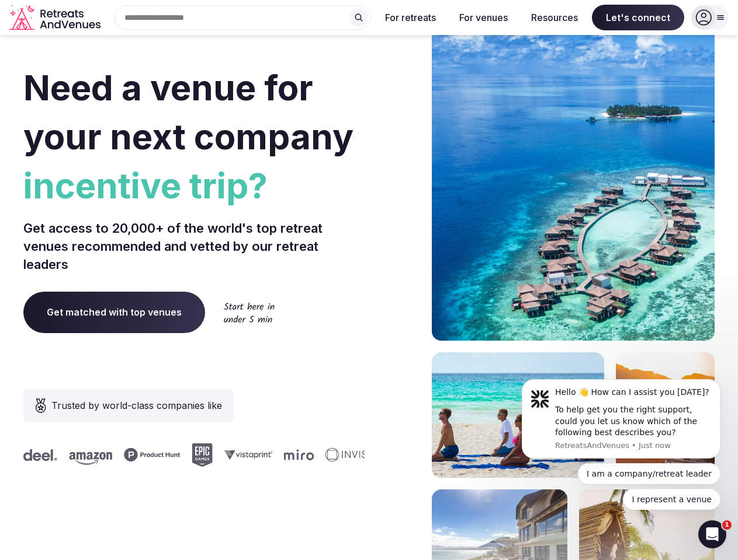 This screenshot has width=738, height=560. Describe the element at coordinates (129, 77) in the screenshot. I see `p: Message from RetreatsAndVenues, sent Just now` at that location.